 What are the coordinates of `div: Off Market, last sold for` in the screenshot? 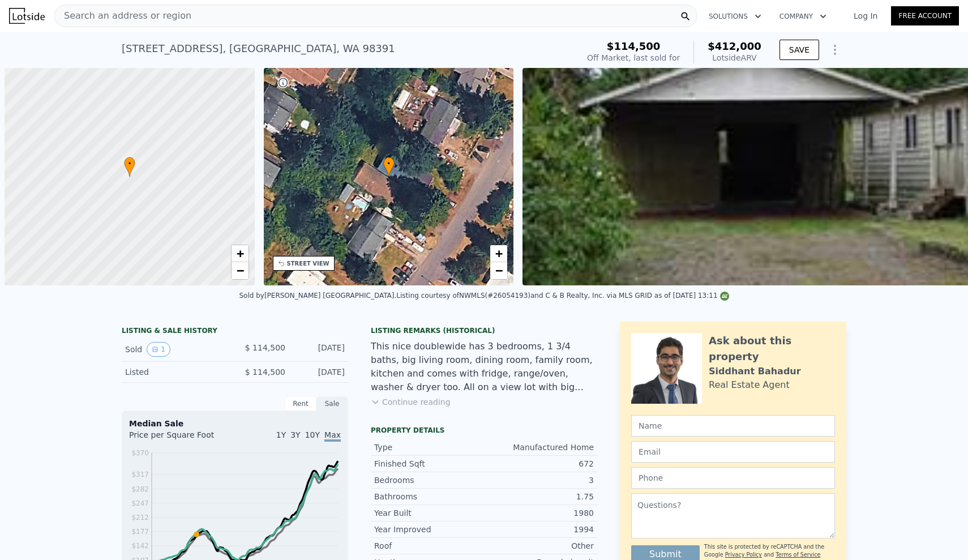 It's located at (634, 58).